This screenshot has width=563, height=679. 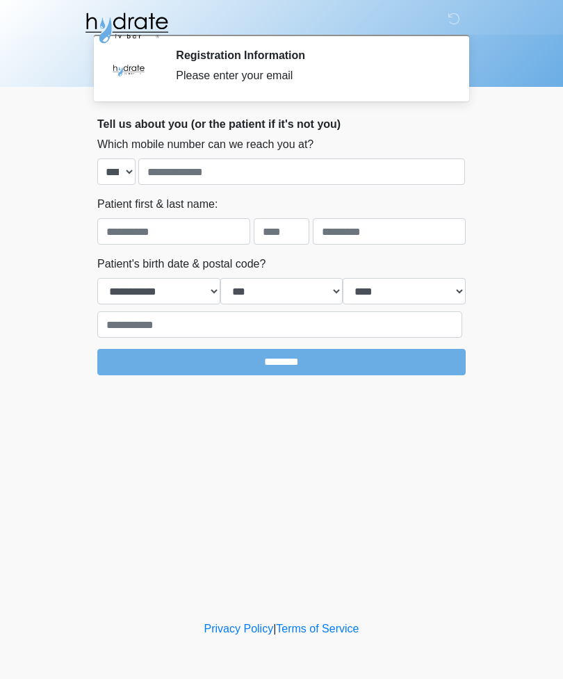 What do you see at coordinates (181, 264) in the screenshot?
I see `label: Patient's birth date & postal code?` at bounding box center [181, 264].